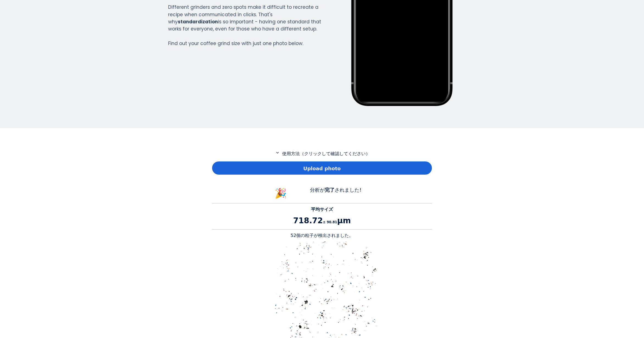 The width and height of the screenshot is (644, 338). I want to click on b: 完了, so click(330, 190).